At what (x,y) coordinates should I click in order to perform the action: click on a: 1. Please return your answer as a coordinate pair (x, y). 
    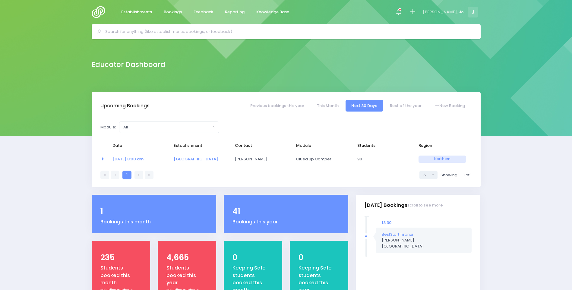
    Looking at the image, I should click on (127, 175).